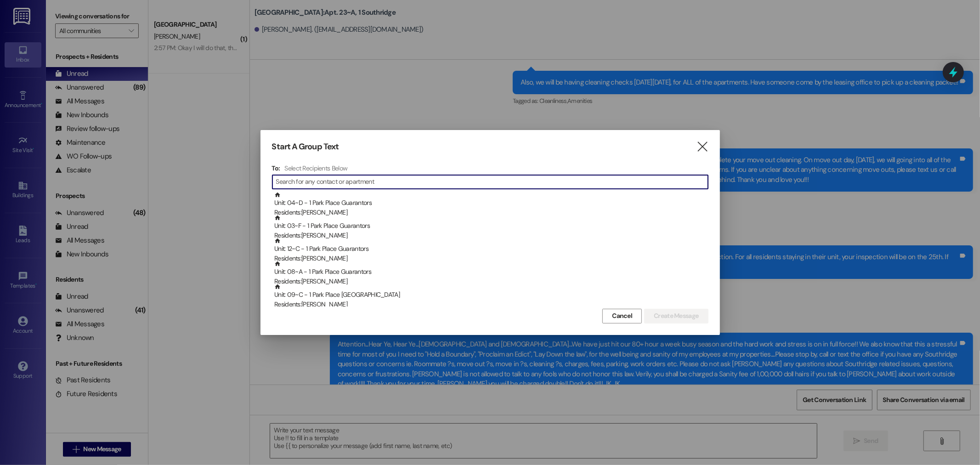 This screenshot has height=465, width=980. Describe the element at coordinates (276, 168) in the screenshot. I see `h3: To:` at that location.